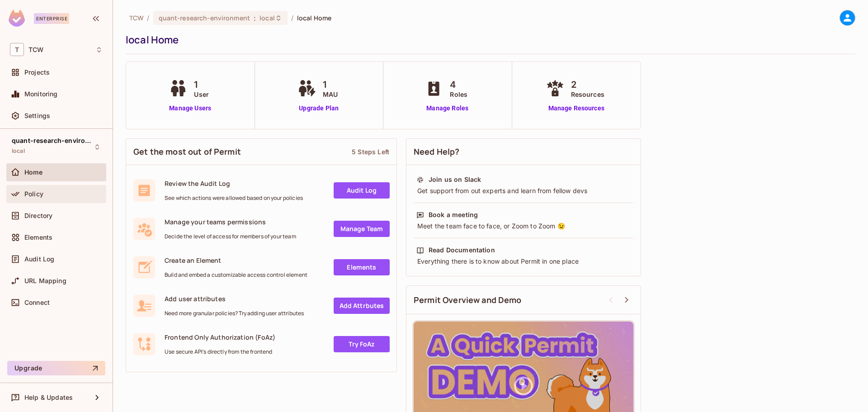  Describe the element at coordinates (314, 17) in the screenshot. I see `span: local Home` at that location.